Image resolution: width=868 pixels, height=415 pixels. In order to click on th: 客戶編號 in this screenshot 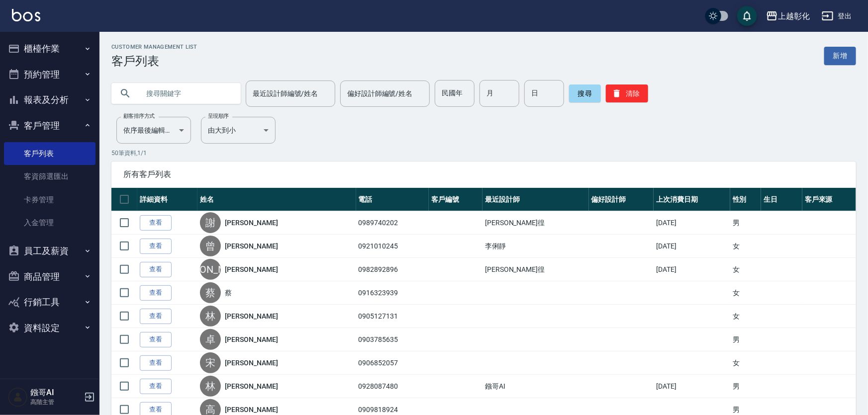, I will do `click(456, 199)`.